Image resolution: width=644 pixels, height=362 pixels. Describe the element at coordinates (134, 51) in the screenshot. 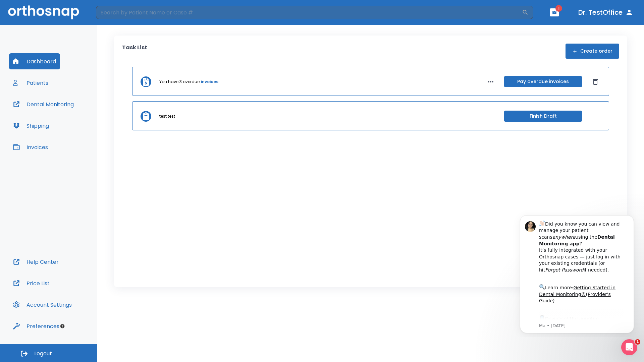

I see `p: Task List` at that location.